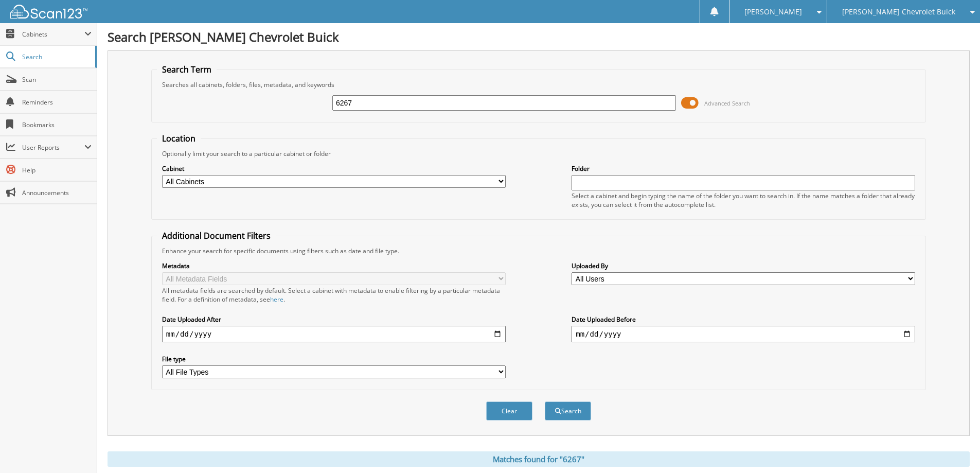  Describe the element at coordinates (57, 193) in the screenshot. I see `span: Announcements` at that location.